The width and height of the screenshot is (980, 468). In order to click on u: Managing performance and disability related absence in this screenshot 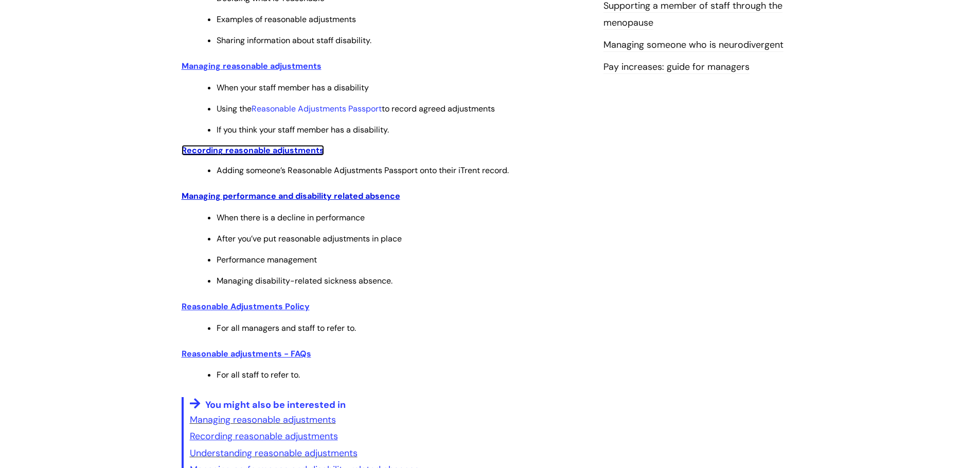, I will do `click(291, 196)`.